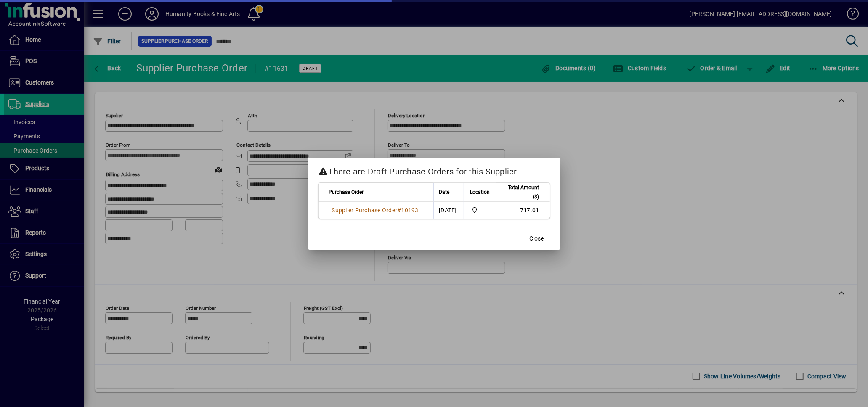 This screenshot has width=868, height=407. I want to click on a: Supplier Purchase Order#10193, so click(375, 210).